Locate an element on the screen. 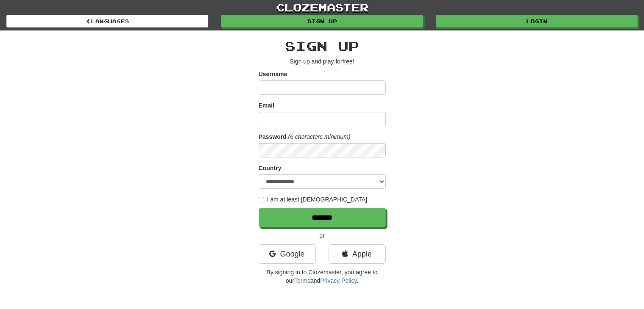 The height and width of the screenshot is (309, 644). a: Privacy Policy is located at coordinates (338, 281).